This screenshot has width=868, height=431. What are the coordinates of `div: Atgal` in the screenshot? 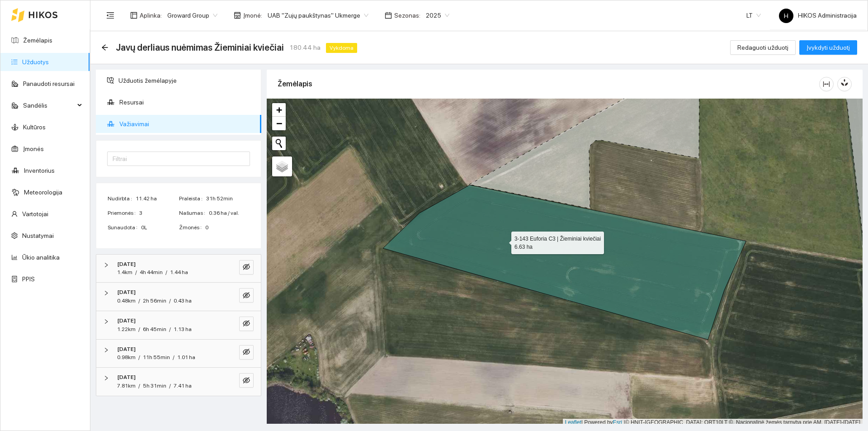 It's located at (105, 47).